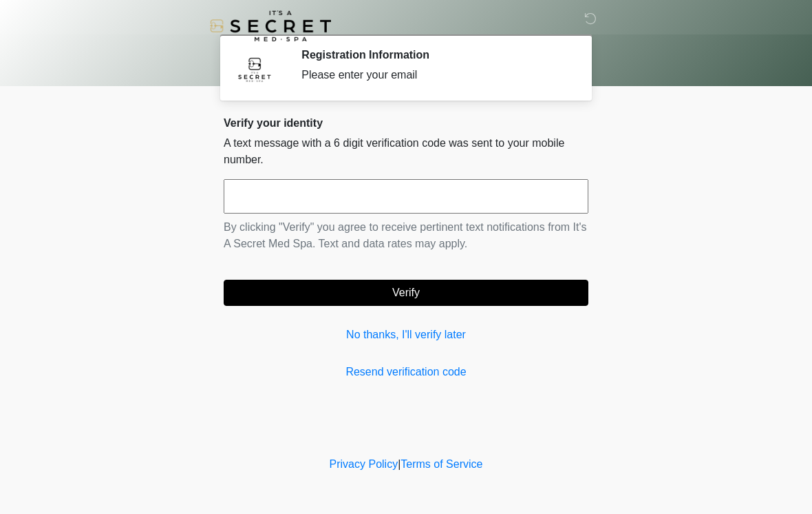 This screenshot has height=514, width=812. What do you see at coordinates (406, 372) in the screenshot?
I see `a: Resend verification code` at bounding box center [406, 372].